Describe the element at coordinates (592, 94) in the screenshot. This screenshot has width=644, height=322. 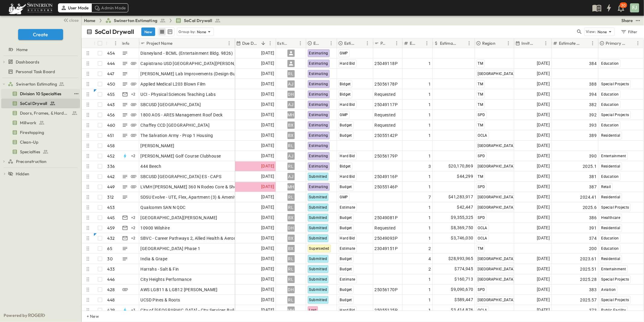
I see `span: 394` at that location.